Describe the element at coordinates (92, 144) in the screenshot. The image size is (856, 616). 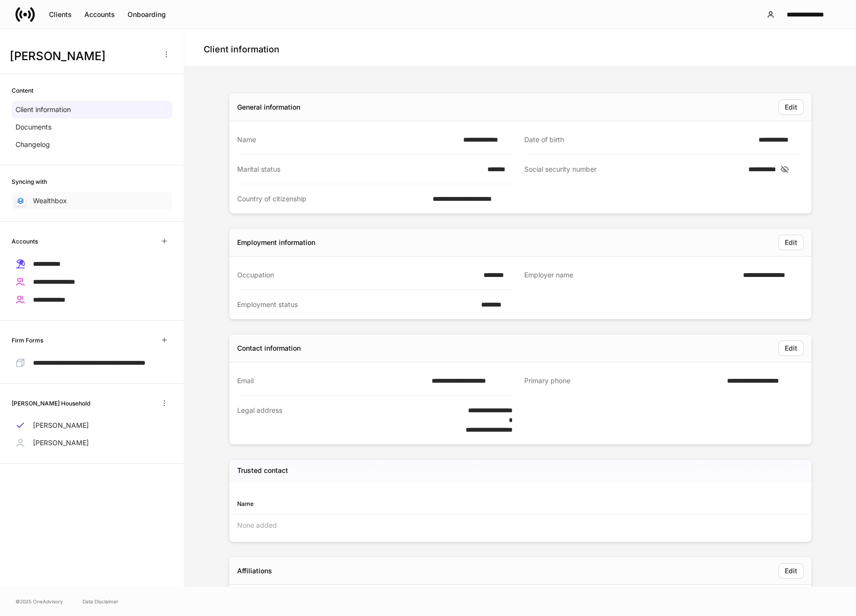
I see `a: Changelog` at that location.